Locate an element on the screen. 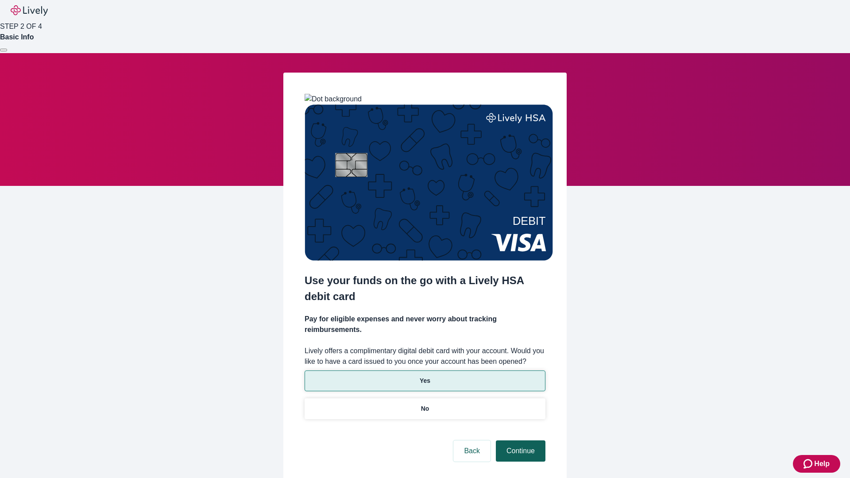 Image resolution: width=850 pixels, height=478 pixels. h4: Pay for eligible expenses and never worry about tracking reimbursements. is located at coordinates (425, 324).